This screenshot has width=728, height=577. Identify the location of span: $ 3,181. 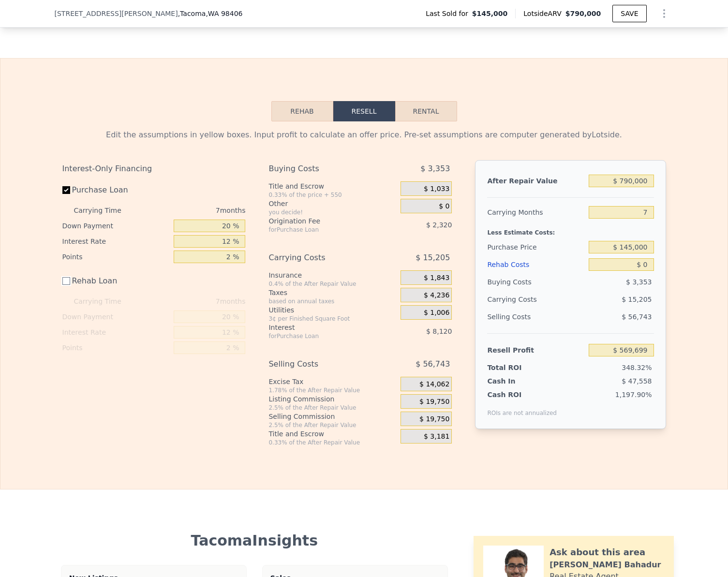
(436, 437).